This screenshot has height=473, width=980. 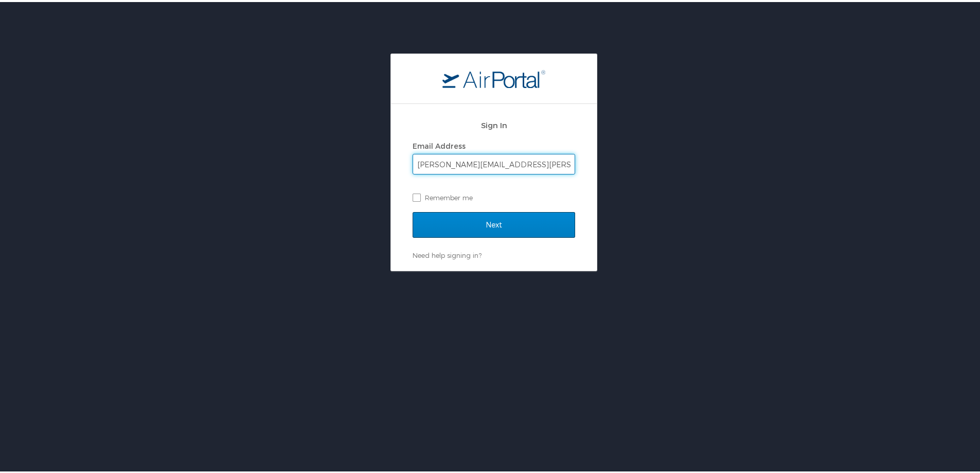 I want to click on label: Remember me, so click(x=494, y=196).